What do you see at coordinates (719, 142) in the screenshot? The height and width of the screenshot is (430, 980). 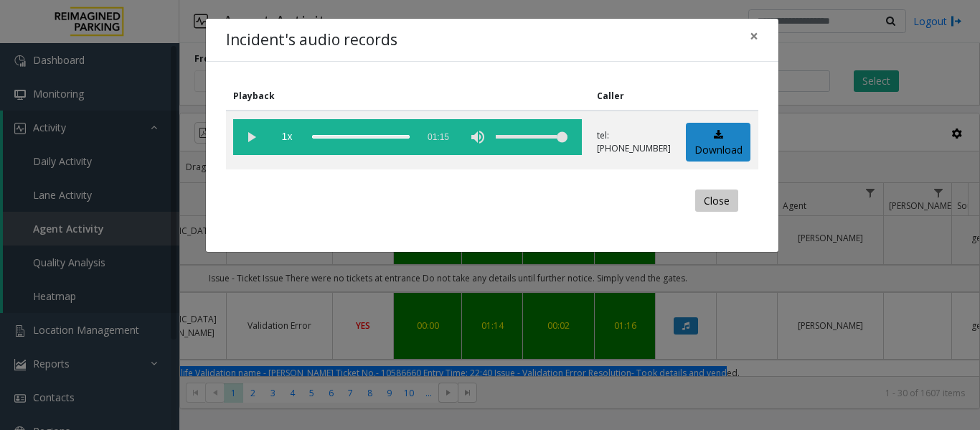 I see `a: Download` at bounding box center [719, 142].